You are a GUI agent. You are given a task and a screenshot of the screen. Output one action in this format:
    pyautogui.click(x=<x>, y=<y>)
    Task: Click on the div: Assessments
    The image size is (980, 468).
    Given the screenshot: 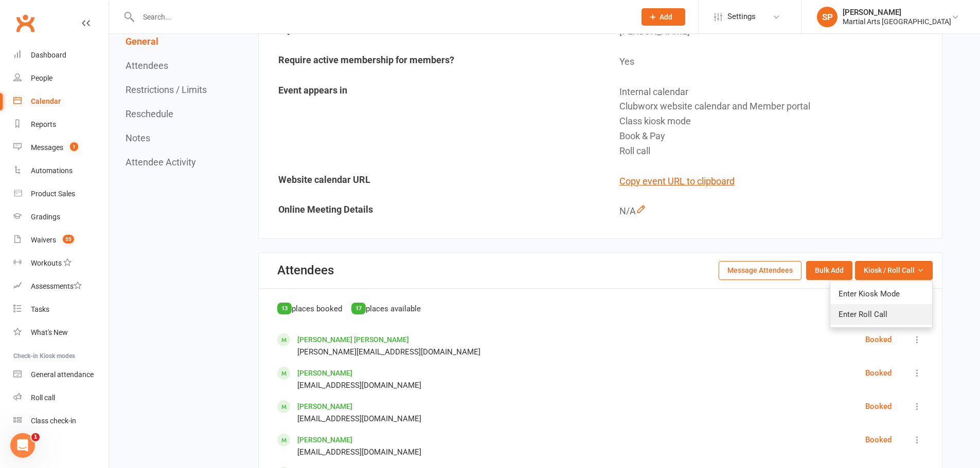 What is the action you would take?
    pyautogui.click(x=56, y=287)
    